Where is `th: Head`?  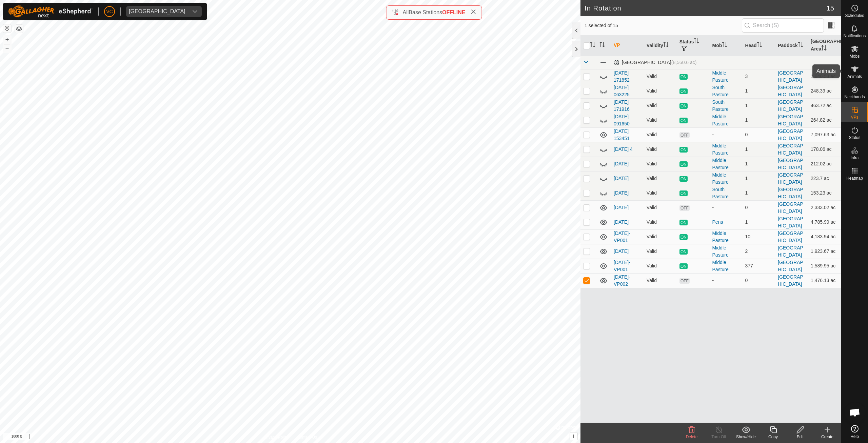 th: Head is located at coordinates (758, 46).